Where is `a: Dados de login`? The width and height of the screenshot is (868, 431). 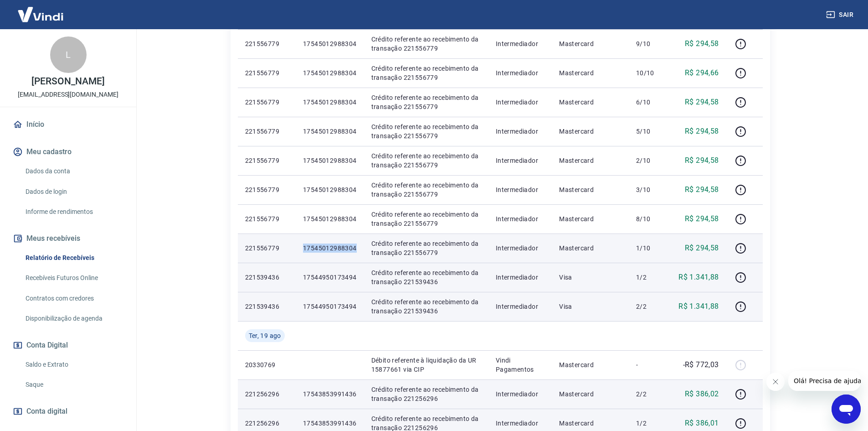 a: Dados de login is located at coordinates (74, 191).